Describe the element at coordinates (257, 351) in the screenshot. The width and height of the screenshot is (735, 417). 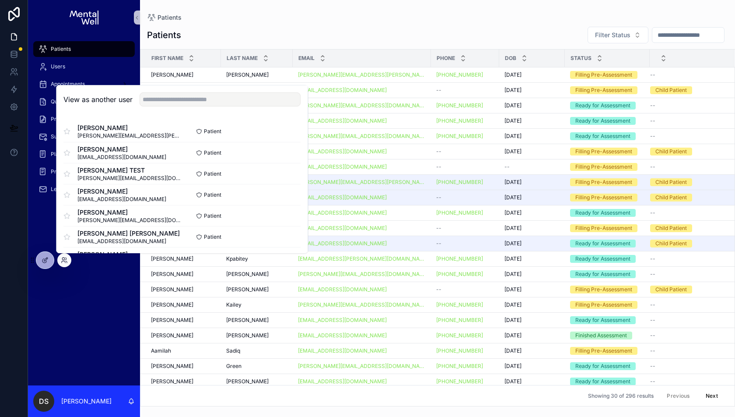
I see `a: Sadiq` at that location.